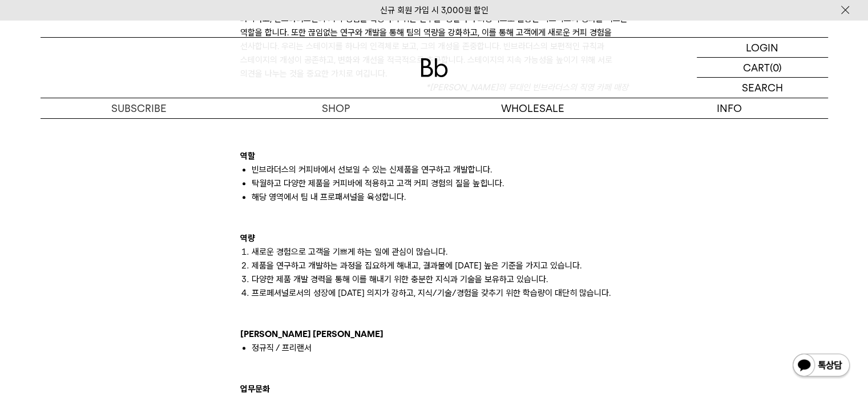 This screenshot has height=397, width=868. What do you see at coordinates (440, 348) in the screenshot?
I see `li: 정규직 / 프리랜서` at bounding box center [440, 348].